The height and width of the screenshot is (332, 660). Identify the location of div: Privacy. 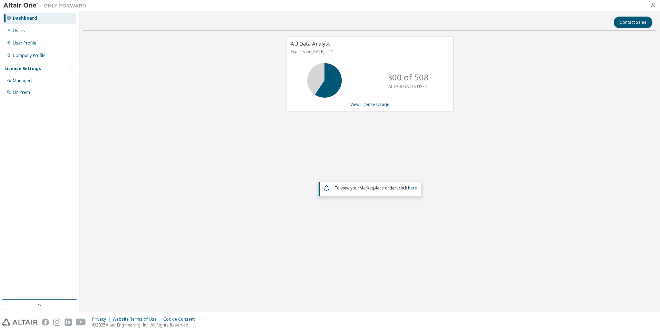
(102, 319).